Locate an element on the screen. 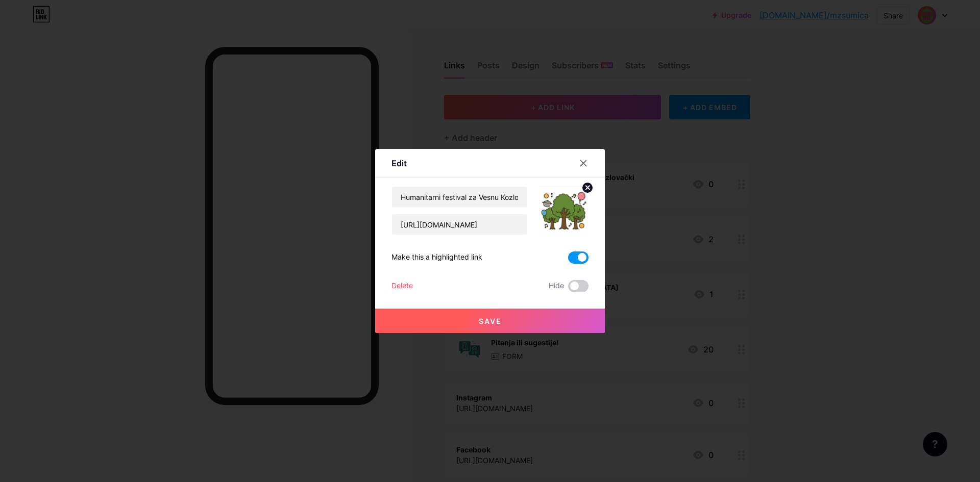 This screenshot has height=482, width=980. img: link_thumbnail is located at coordinates (564, 211).